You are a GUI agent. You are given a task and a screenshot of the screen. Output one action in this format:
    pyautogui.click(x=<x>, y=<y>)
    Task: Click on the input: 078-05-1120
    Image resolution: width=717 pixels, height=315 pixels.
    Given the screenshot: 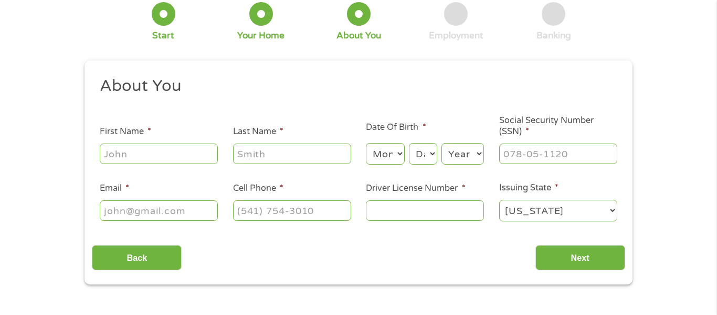 What is the action you would take?
    pyautogui.click(x=558, y=153)
    